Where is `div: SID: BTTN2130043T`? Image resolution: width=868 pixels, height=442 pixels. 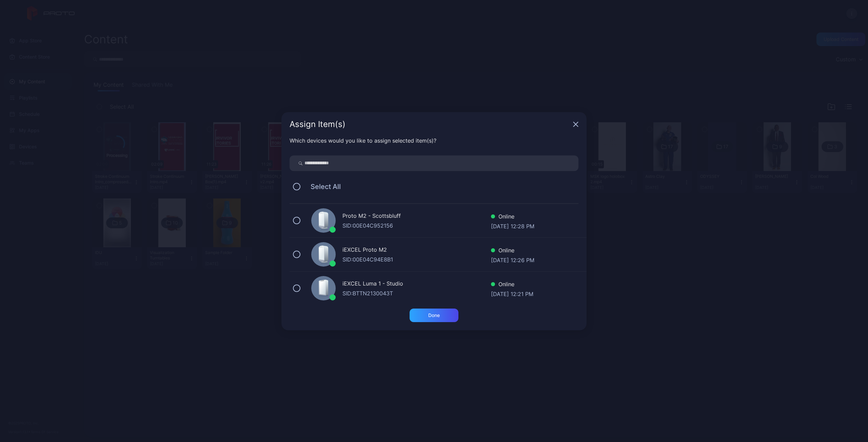
div: SID: BTTN2130043T is located at coordinates (417, 293).